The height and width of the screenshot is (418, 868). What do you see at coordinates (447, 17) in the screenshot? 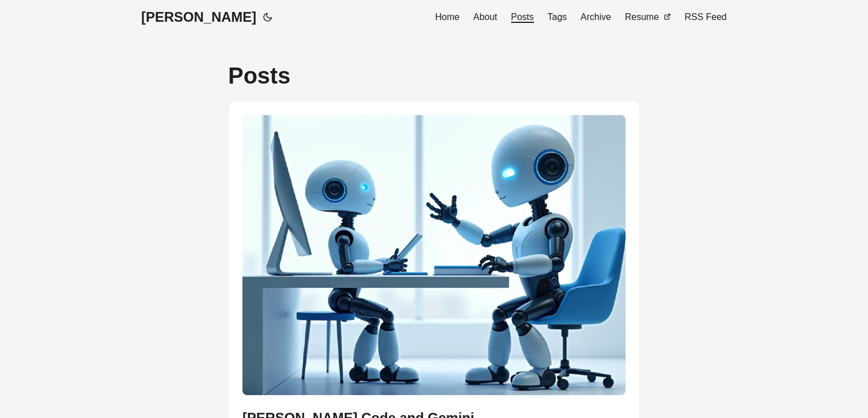
I see `span: Home` at bounding box center [447, 17].